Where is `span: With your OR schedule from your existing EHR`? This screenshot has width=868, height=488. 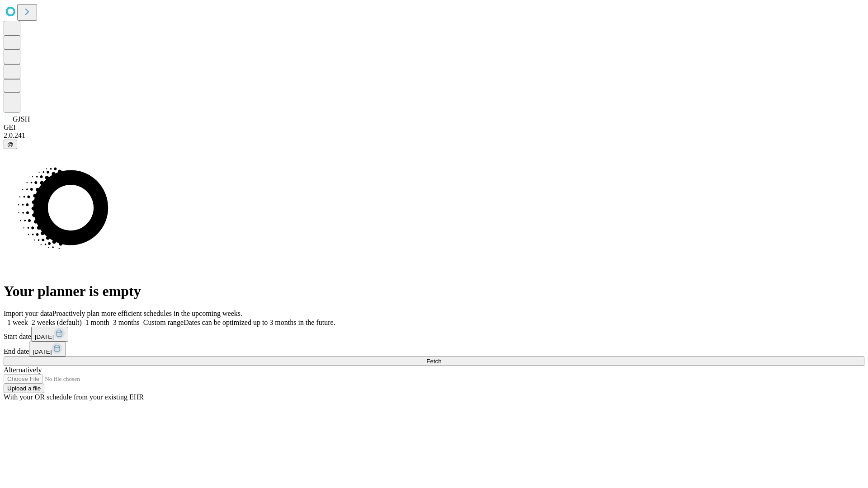
span: With your OR schedule from your existing EHR is located at coordinates (74, 397).